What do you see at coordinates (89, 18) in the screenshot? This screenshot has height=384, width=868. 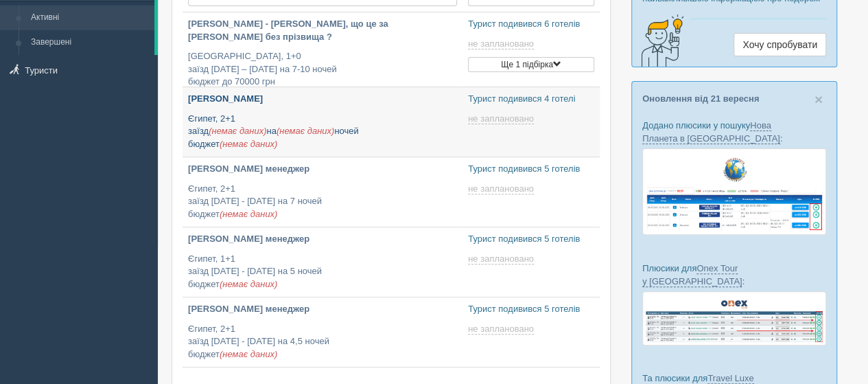 I see `a: Активні` at bounding box center [89, 18].